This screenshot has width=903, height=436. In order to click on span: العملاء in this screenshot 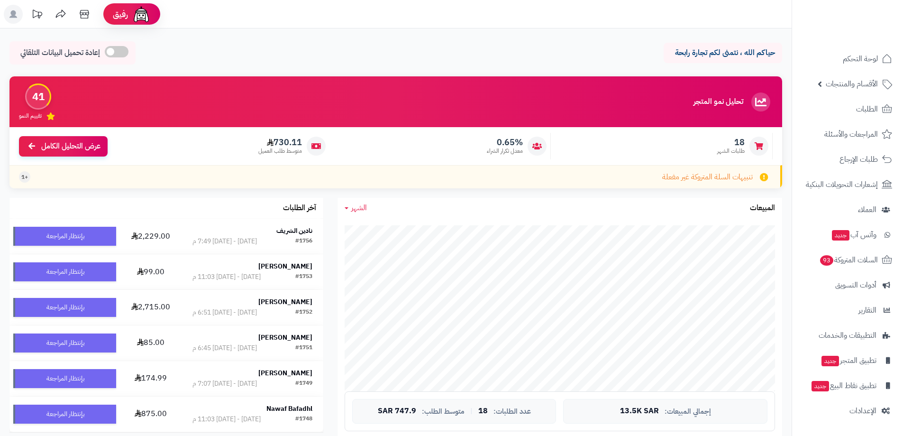, I will do `click(867, 210)`.